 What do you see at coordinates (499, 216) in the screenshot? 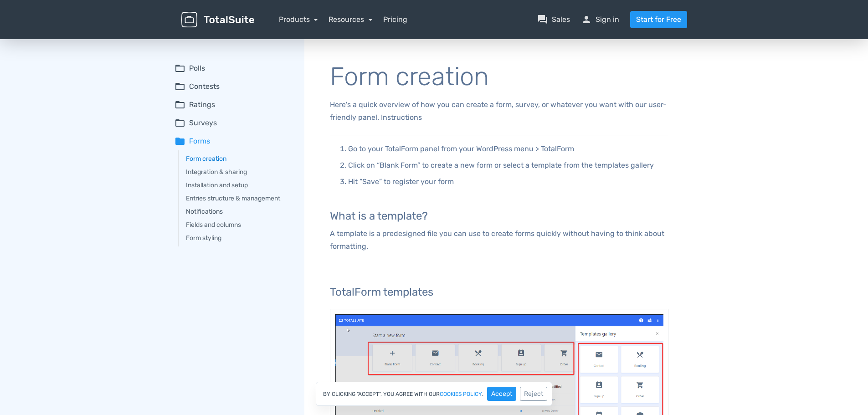
I see `h4: What is a template?` at bounding box center [499, 216].